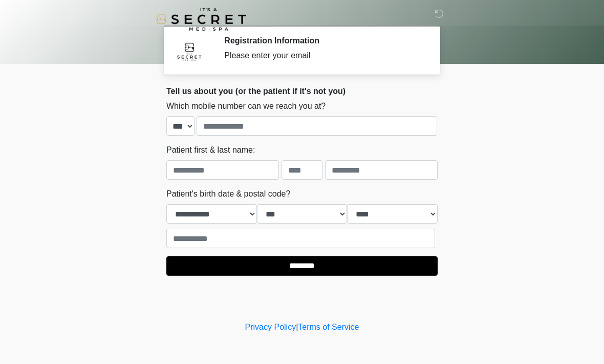 The height and width of the screenshot is (364, 604). I want to click on img: Agent Avatar, so click(189, 51).